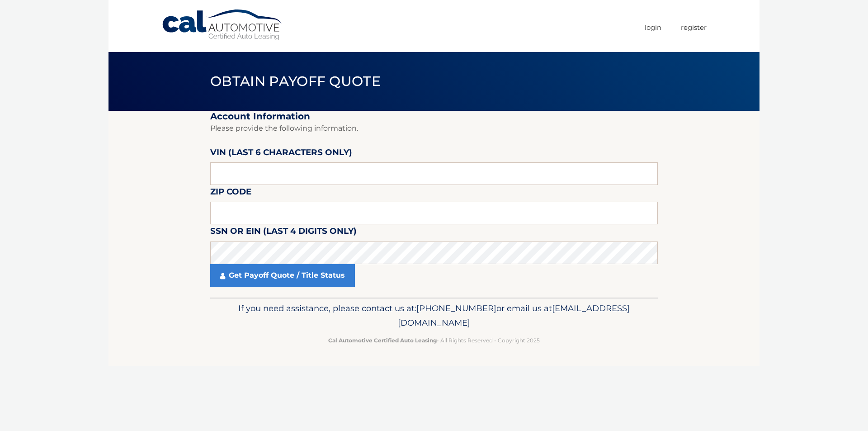  I want to click on a: Cal Automotive, so click(222, 25).